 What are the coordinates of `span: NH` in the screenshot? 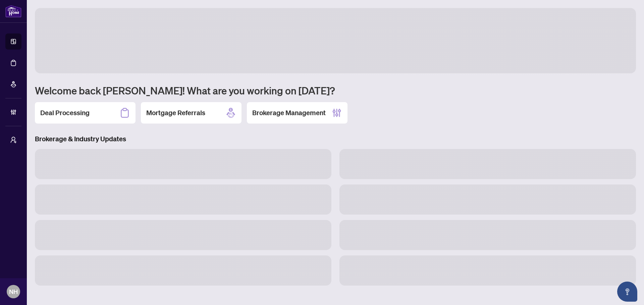 It's located at (13, 292).